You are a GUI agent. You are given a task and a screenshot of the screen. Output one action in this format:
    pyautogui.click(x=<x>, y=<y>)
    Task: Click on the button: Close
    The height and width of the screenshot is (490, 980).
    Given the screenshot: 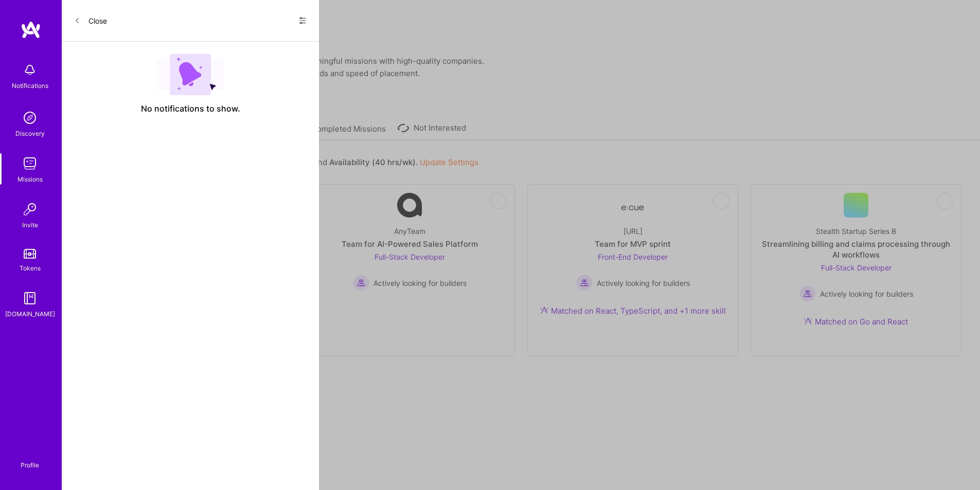 What is the action you would take?
    pyautogui.click(x=91, y=21)
    